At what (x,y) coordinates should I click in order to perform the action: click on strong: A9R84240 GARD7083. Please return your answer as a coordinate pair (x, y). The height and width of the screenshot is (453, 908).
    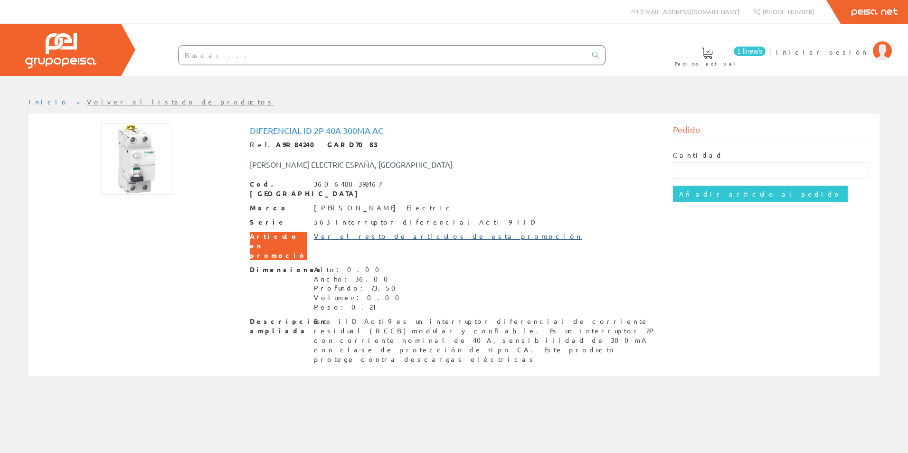
    Looking at the image, I should click on (327, 144).